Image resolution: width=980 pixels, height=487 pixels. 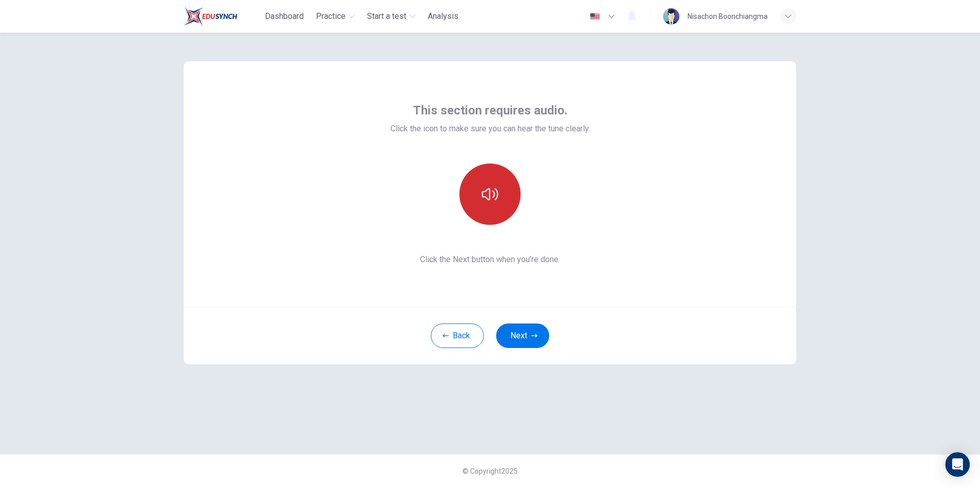 I want to click on div: Nisachon Boonchiangma, so click(x=727, y=16).